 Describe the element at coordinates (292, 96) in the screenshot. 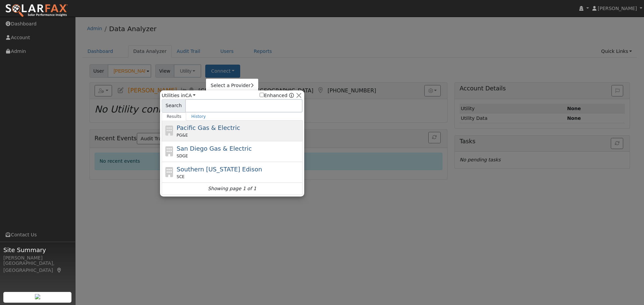

I see `a: Enhanced Providers` at that location.